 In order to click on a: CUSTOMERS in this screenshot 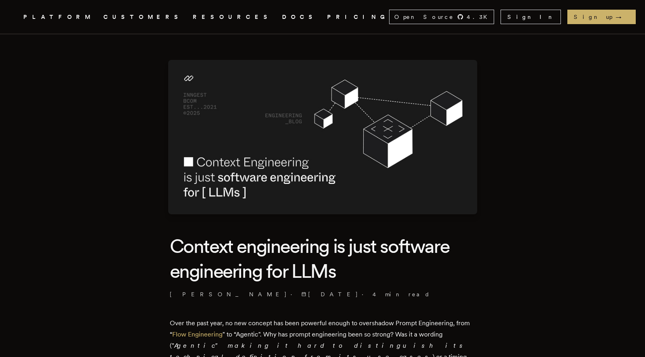, I will do `click(143, 17)`.